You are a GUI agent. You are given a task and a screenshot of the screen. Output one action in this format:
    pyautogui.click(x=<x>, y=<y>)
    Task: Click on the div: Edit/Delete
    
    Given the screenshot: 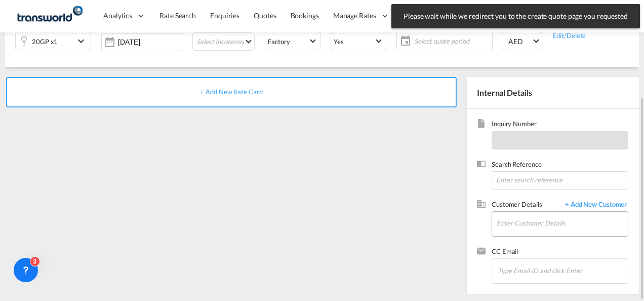 What is the action you would take?
    pyautogui.click(x=584, y=35)
    